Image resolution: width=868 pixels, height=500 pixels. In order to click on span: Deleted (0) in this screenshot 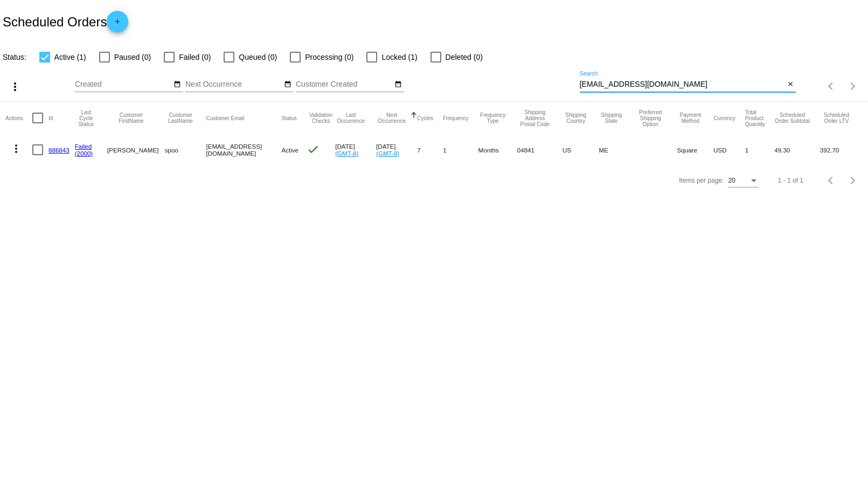, I will do `click(464, 58)`.